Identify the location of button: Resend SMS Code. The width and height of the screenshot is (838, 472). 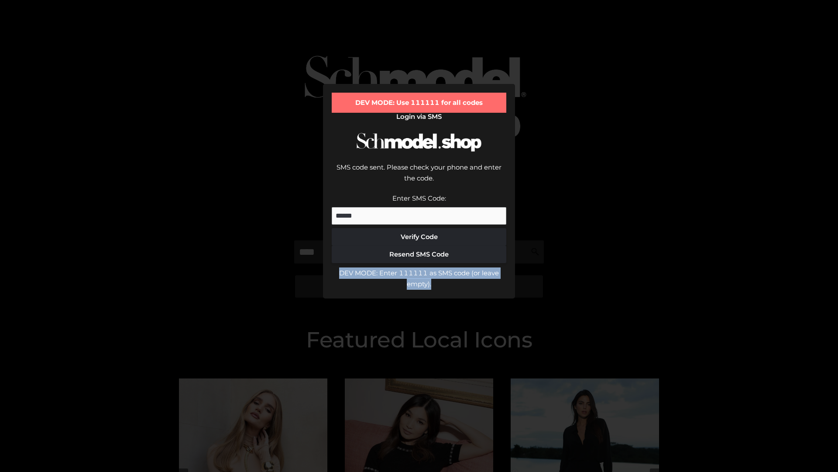
(419, 254).